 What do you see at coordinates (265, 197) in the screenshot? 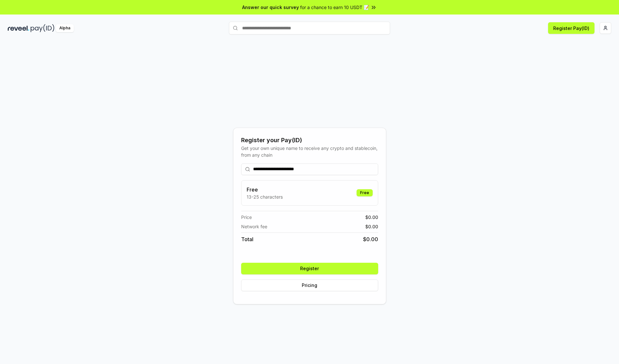
I see `p: 13-25 characters` at bounding box center [265, 197].